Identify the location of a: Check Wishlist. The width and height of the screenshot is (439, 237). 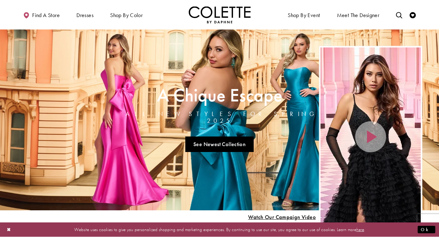
(413, 15).